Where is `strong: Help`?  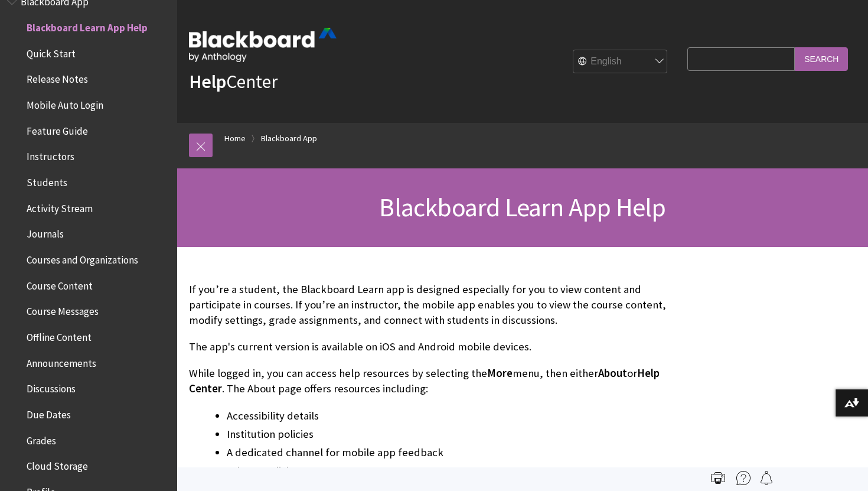
strong: Help is located at coordinates (207, 82).